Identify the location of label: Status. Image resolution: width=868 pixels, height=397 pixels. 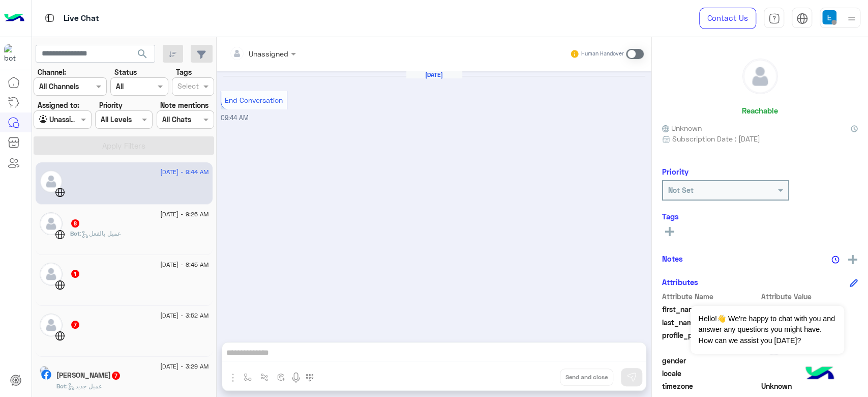
(126, 72).